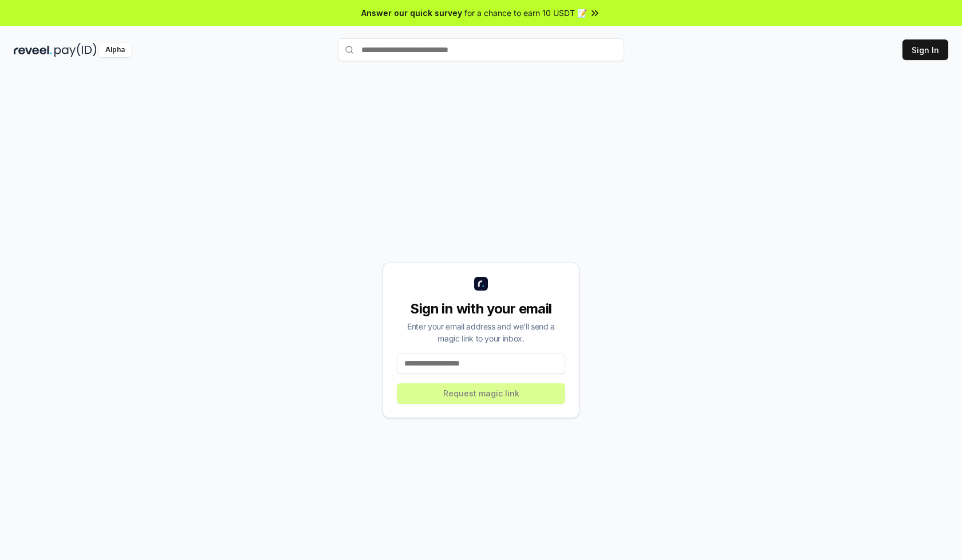  I want to click on span: for a chance to earn 10 USDT 📝, so click(525, 13).